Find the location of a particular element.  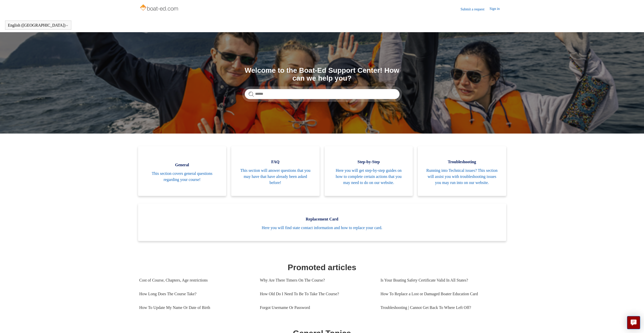

h1: Welcome to the Boat-Ed Support Center! How can we help you? is located at coordinates (322, 74).